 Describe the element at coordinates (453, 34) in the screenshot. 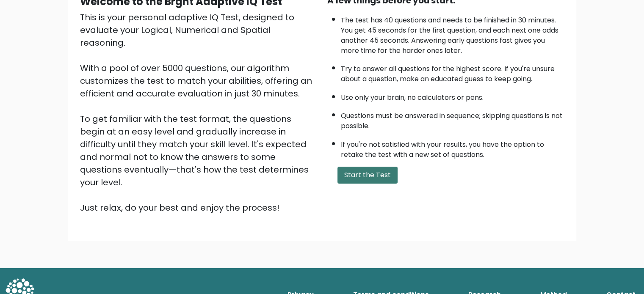

I see `li: The test has 40 questions and needs to be finished in 30 minutes. You get 45 seconds for the firs...` at that location.